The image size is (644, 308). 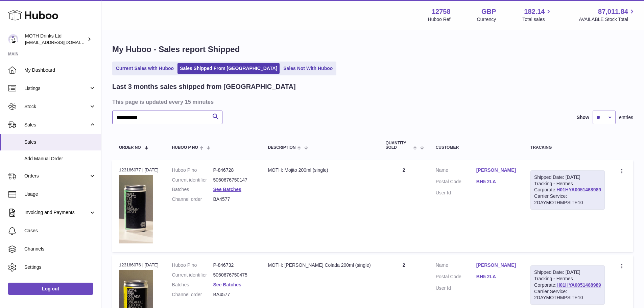 What do you see at coordinates (607, 19) in the screenshot?
I see `span: AVAILABLE Stock Total` at bounding box center [607, 19].